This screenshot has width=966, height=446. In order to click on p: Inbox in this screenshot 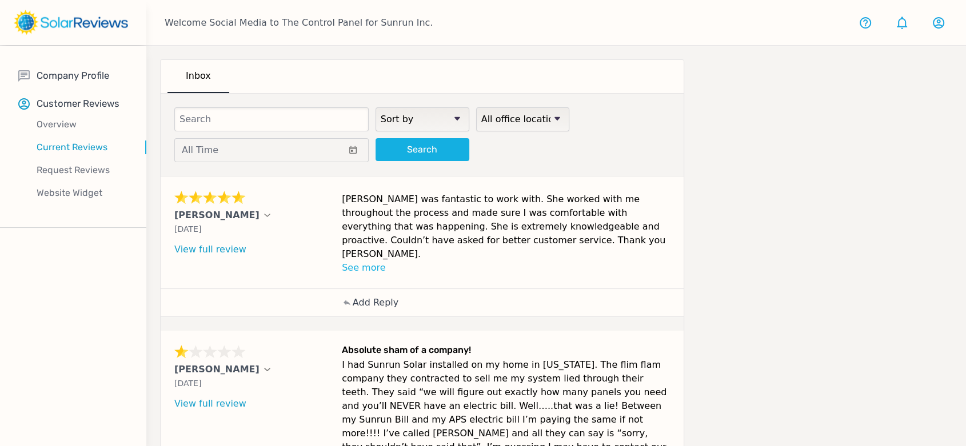, I will do `click(198, 76)`.